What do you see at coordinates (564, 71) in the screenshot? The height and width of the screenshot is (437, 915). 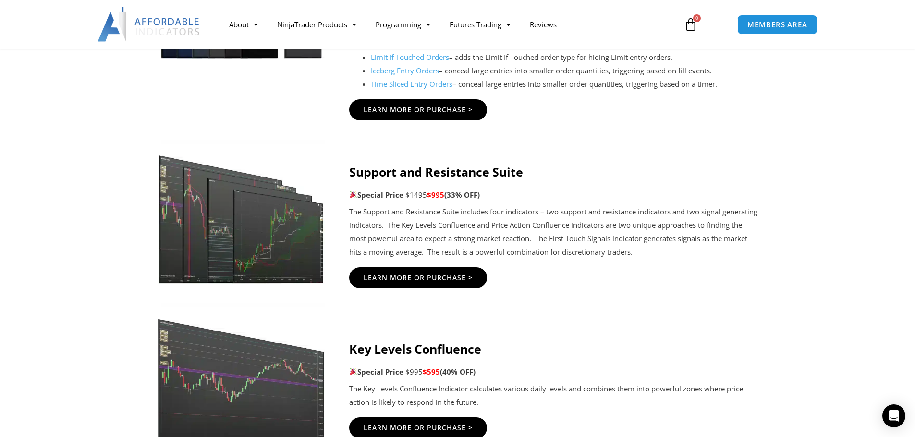 I see `li: – conceal large entries into smaller order quantities, triggering based on fill events.` at bounding box center [564, 71].